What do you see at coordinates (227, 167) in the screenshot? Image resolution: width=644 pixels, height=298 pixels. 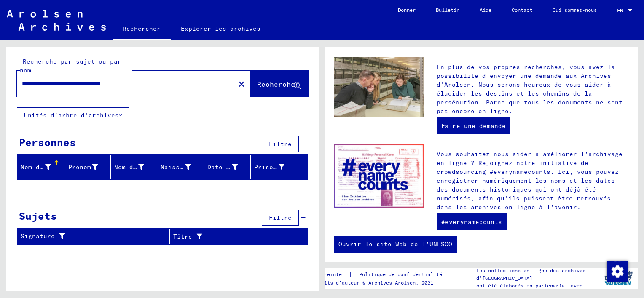 I see `mat-header-cell: Geburtsdatum` at bounding box center [227, 167].